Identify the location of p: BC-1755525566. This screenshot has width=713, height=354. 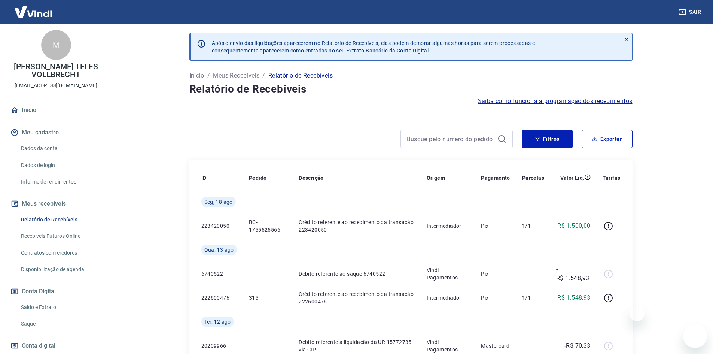
(268, 226).